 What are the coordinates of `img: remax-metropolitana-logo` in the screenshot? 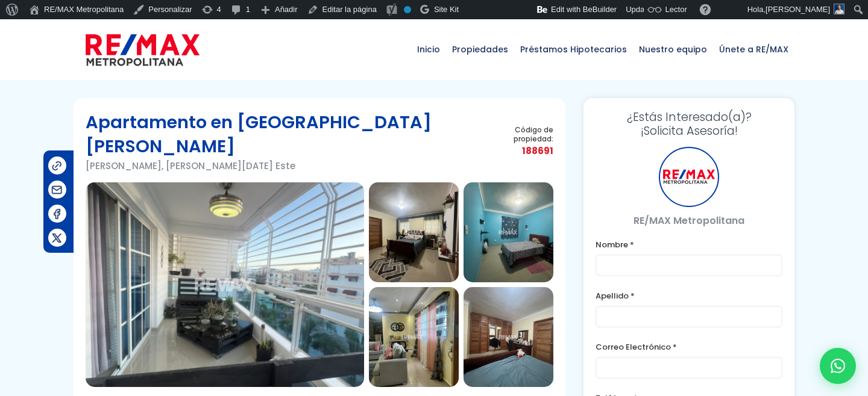 It's located at (142, 50).